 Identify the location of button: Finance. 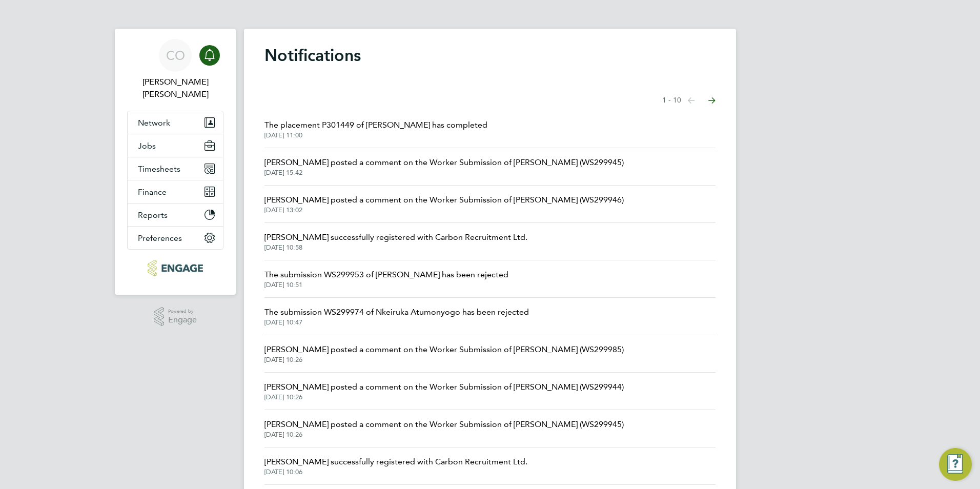
(176, 192).